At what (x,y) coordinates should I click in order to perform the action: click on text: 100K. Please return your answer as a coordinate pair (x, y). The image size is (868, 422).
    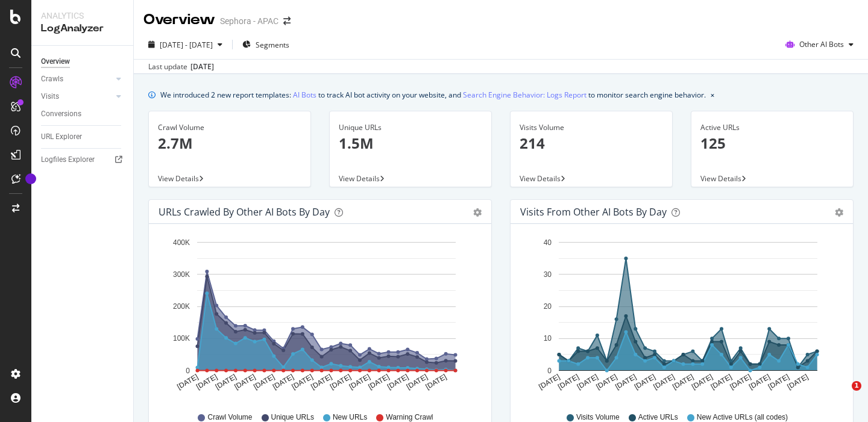
    Looking at the image, I should click on (182, 339).